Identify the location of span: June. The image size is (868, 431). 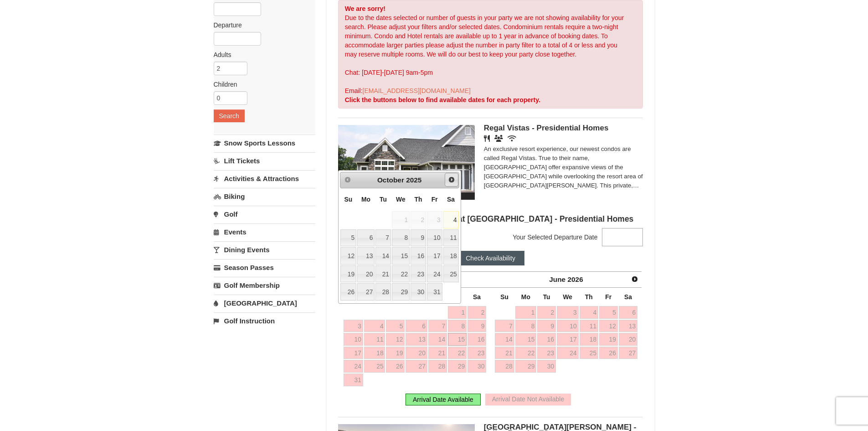
(558, 279).